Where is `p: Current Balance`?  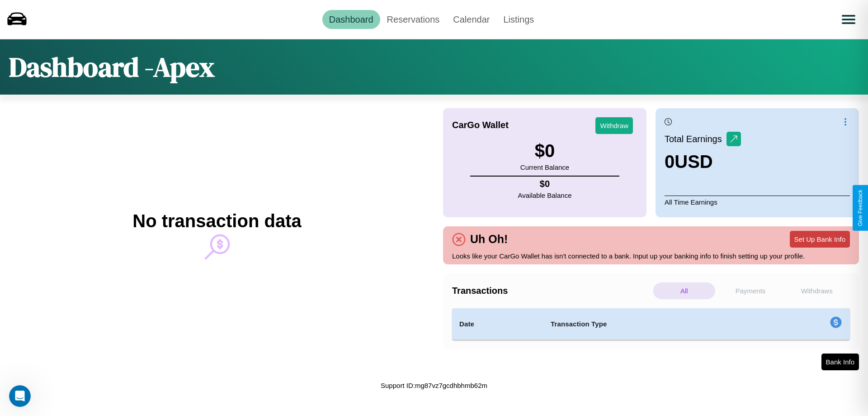 p: Current Balance is located at coordinates (545, 167).